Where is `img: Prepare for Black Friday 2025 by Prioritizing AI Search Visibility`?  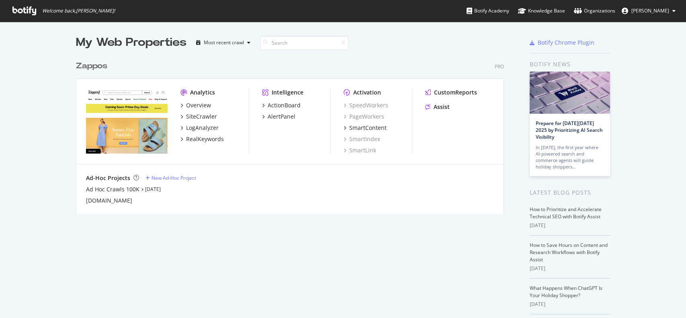 img: Prepare for Black Friday 2025 by Prioritizing AI Search Visibility is located at coordinates (570, 92).